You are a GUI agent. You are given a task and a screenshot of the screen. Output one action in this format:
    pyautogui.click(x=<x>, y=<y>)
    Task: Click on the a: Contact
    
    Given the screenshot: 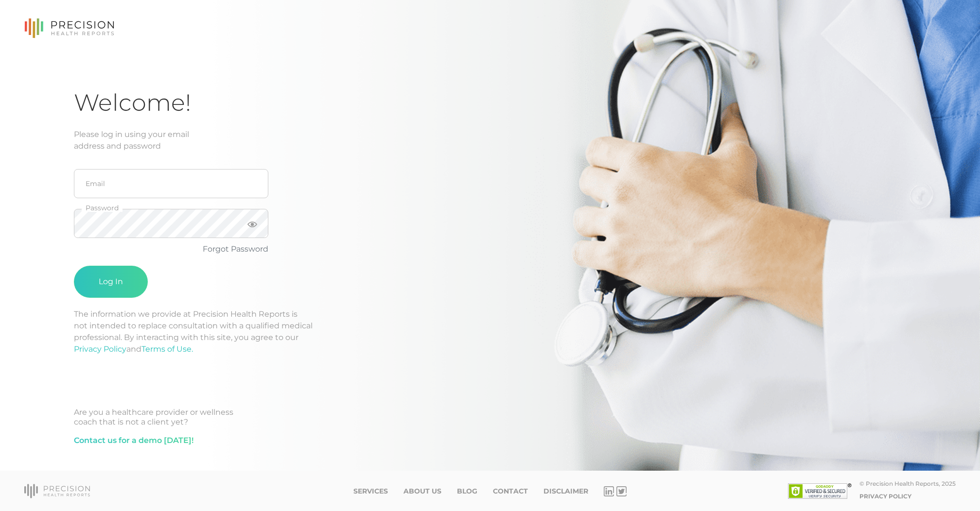 What is the action you would take?
    pyautogui.click(x=511, y=491)
    